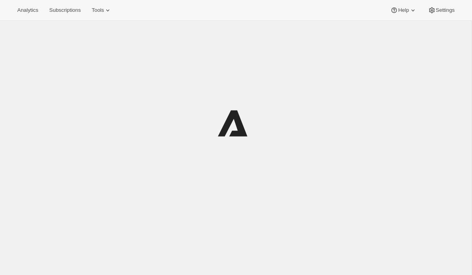 The height and width of the screenshot is (275, 472). What do you see at coordinates (65, 10) in the screenshot?
I see `span: Subscriptions` at bounding box center [65, 10].